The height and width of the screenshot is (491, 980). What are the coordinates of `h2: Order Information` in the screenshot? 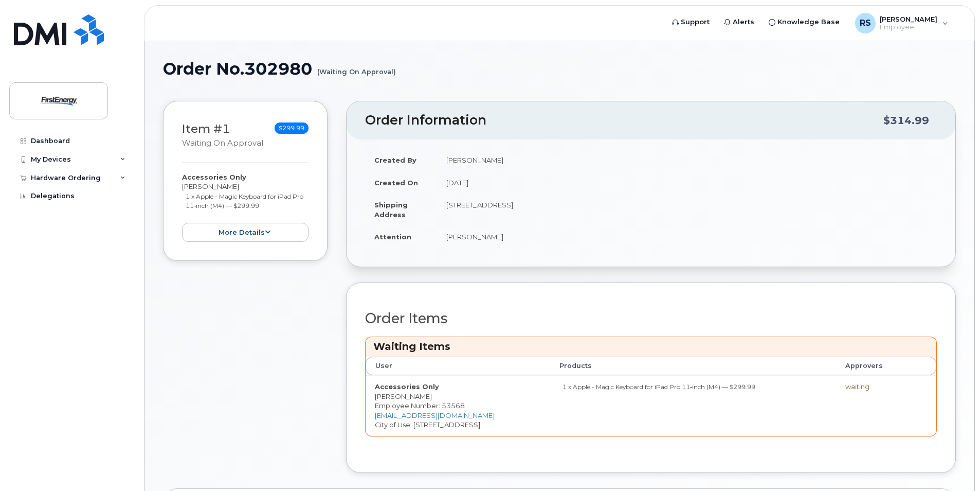 It's located at (624, 121).